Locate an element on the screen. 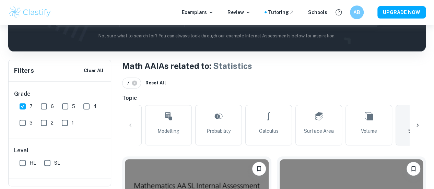 Image resolution: width=434 pixels, height=189 pixels. div: Schools is located at coordinates (317, 12).